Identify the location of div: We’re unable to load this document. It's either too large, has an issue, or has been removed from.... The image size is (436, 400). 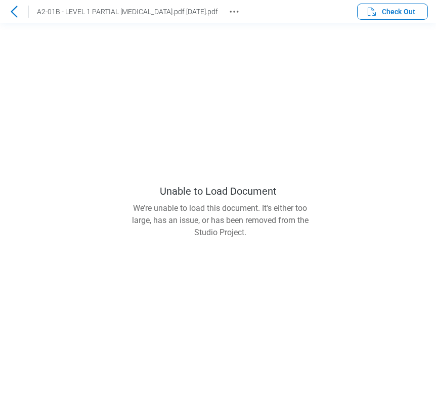
(218, 221).